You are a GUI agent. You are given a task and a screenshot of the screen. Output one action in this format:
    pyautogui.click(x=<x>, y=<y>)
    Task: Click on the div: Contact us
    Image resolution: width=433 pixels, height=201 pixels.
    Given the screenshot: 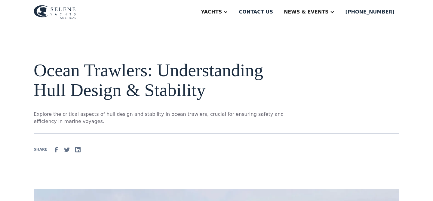 What is the action you would take?
    pyautogui.click(x=256, y=12)
    